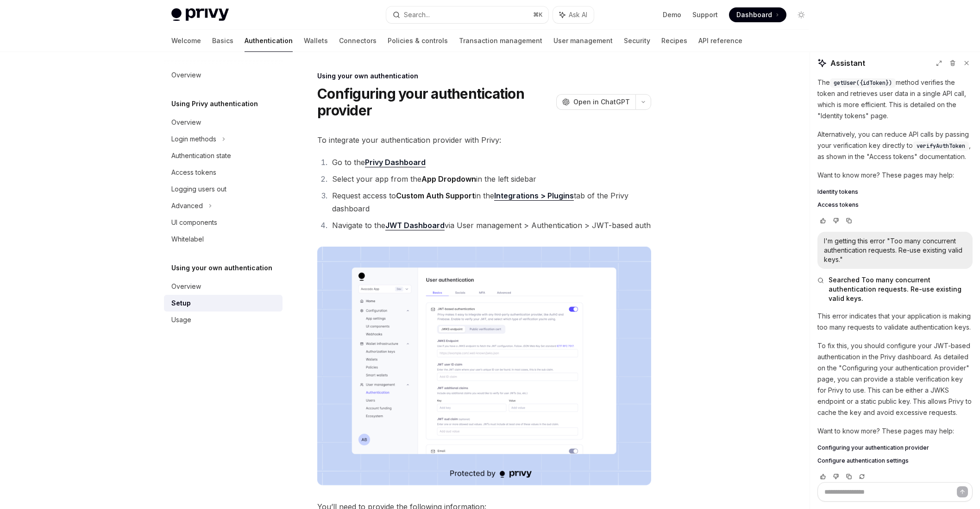 This screenshot has height=509, width=980. I want to click on strong: App Dropdown, so click(449, 179).